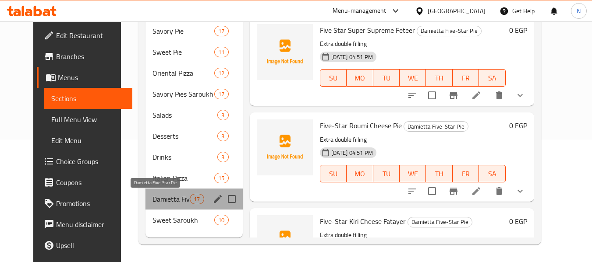 The height and width of the screenshot is (262, 592). I want to click on span: TH, so click(439, 78).